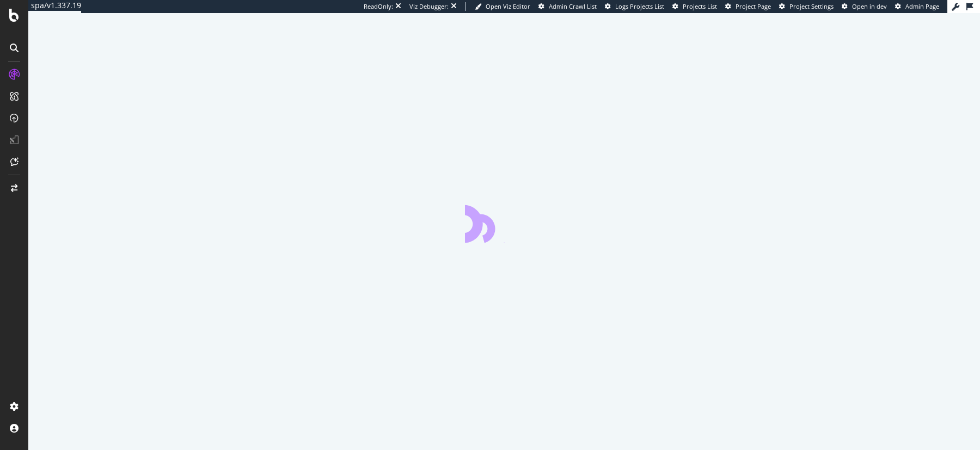 The image size is (980, 450). Describe the element at coordinates (869, 6) in the screenshot. I see `span: Open in dev` at that location.